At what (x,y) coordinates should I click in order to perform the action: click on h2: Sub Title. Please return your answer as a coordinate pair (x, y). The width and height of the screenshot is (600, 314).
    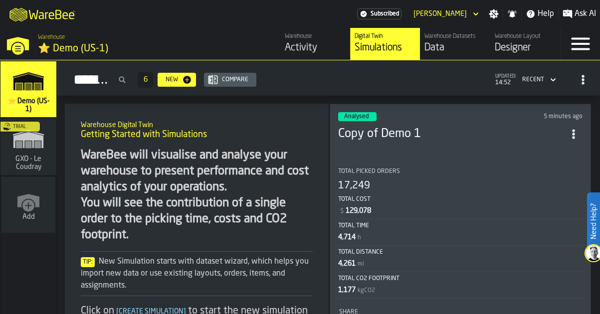
    Looking at the image, I should click on (197, 124).